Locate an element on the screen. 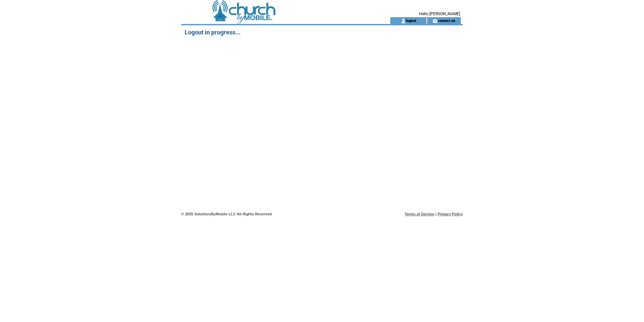 The height and width of the screenshot is (322, 644). a: Privacy Policy is located at coordinates (450, 214).